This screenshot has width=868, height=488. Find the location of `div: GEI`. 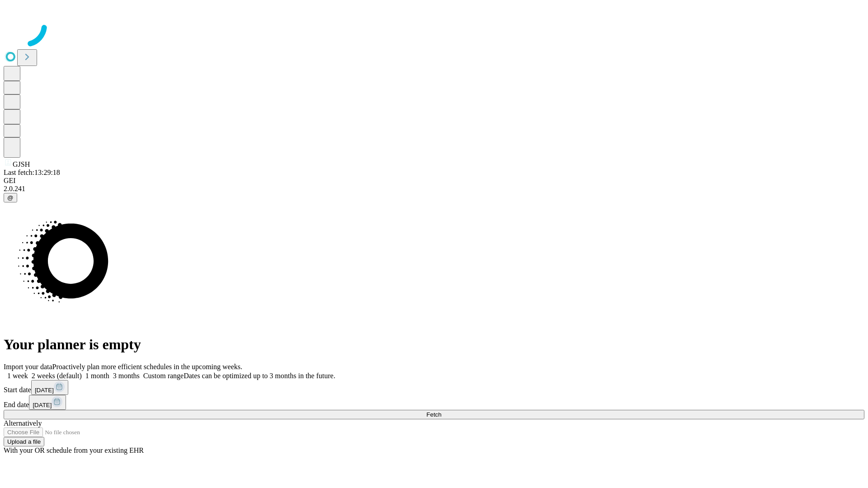

div: GEI is located at coordinates (434, 181).